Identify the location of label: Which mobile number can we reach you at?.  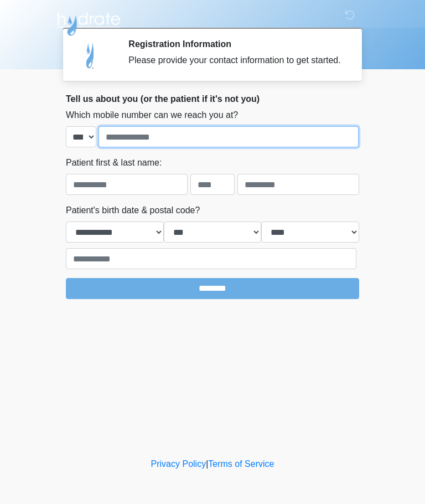
(152, 115).